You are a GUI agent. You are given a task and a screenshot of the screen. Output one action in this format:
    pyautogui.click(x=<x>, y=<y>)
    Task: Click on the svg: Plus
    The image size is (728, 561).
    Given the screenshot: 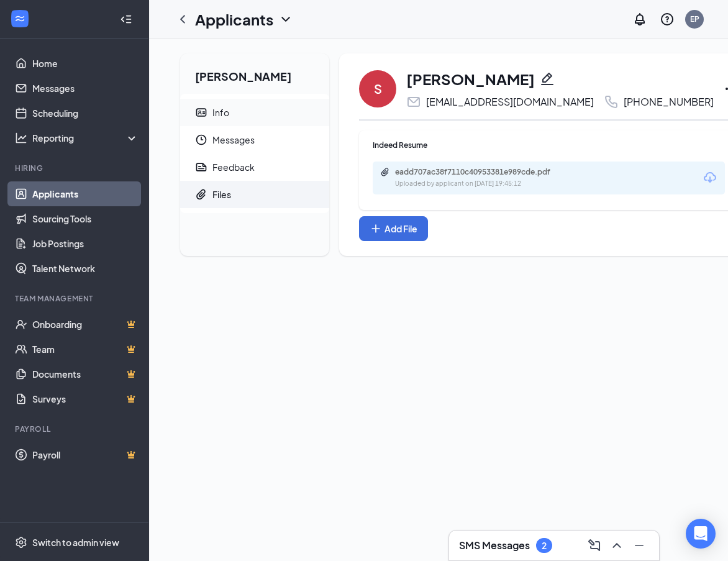 What is the action you would take?
    pyautogui.click(x=376, y=229)
    